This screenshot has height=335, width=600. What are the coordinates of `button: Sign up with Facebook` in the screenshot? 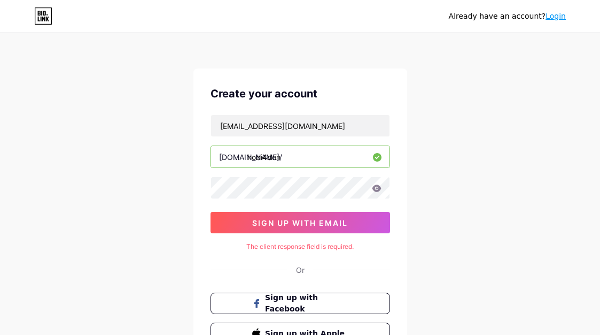 It's located at (300, 303).